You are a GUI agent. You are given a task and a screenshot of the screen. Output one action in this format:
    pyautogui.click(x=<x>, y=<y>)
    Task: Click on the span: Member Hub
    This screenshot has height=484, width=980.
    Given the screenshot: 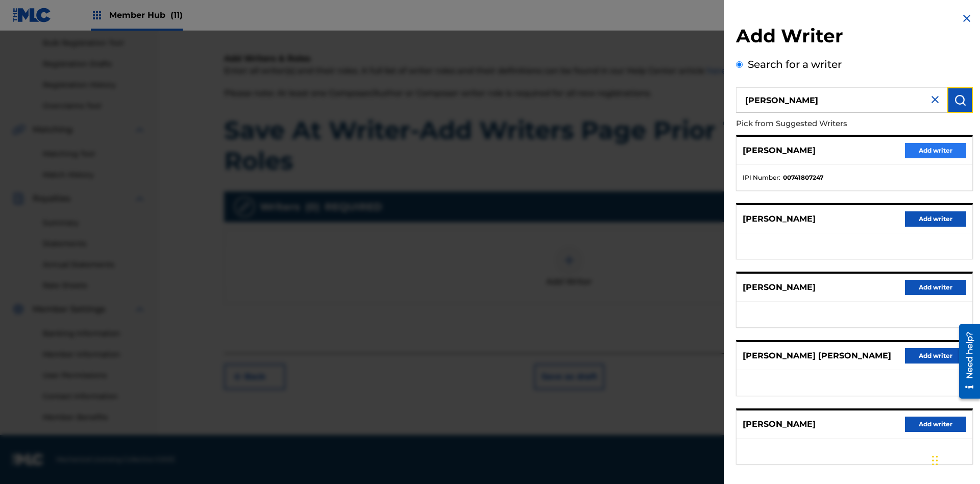 What is the action you would take?
    pyautogui.click(x=146, y=15)
    